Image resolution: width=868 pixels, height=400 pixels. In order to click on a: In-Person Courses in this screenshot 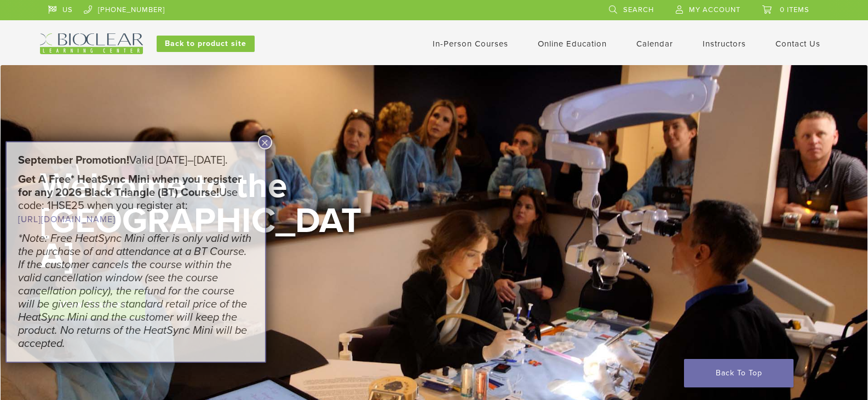, I will do `click(471, 43)`.